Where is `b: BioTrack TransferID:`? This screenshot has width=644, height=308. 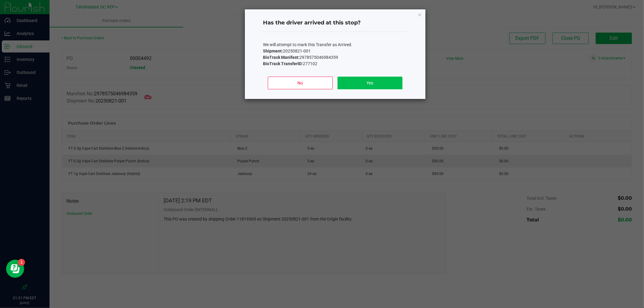 b: BioTrack TransferID: is located at coordinates (283, 64).